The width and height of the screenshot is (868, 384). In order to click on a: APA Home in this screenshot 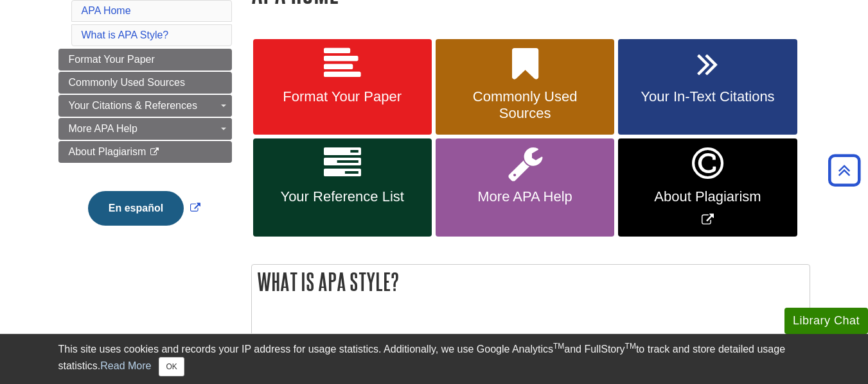, I will do `click(106, 11)`.